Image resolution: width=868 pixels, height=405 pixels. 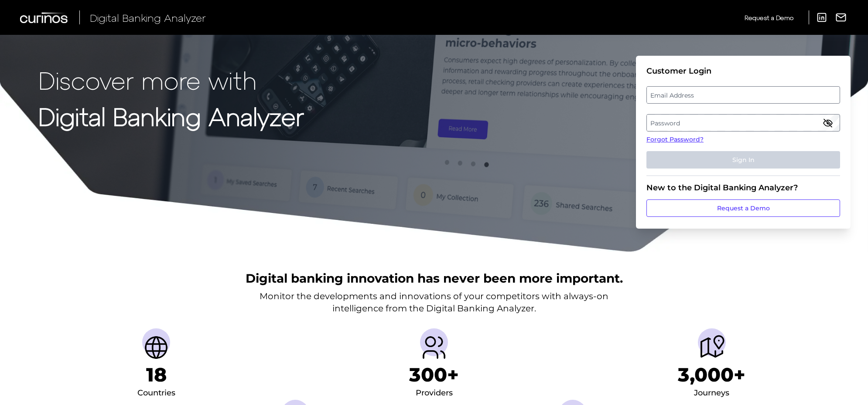 What do you see at coordinates (45, 18) in the screenshot?
I see `img: Curinos` at bounding box center [45, 18].